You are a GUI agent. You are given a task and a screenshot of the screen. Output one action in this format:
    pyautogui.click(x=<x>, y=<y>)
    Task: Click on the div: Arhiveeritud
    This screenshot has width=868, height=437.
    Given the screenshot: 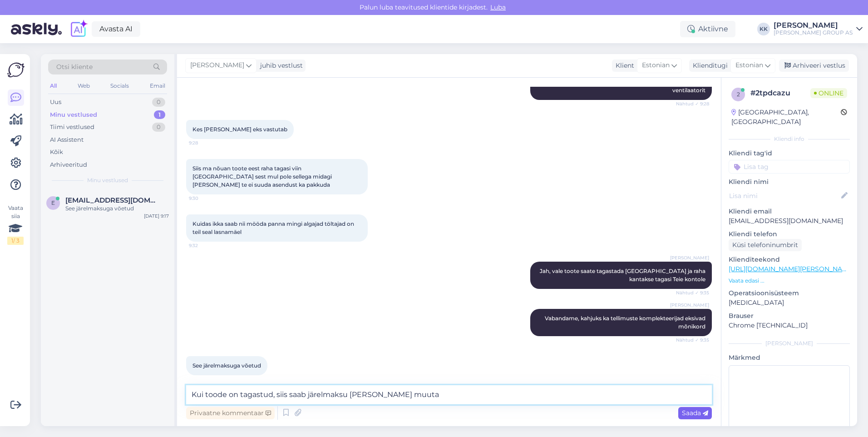 What is the action you would take?
    pyautogui.click(x=69, y=165)
    